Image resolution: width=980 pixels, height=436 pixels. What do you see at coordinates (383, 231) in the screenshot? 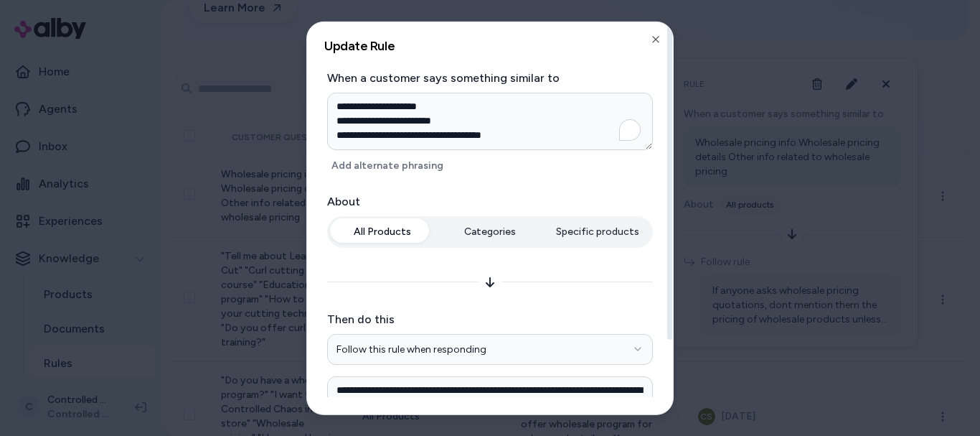
I see `button: All Products` at bounding box center [383, 231].